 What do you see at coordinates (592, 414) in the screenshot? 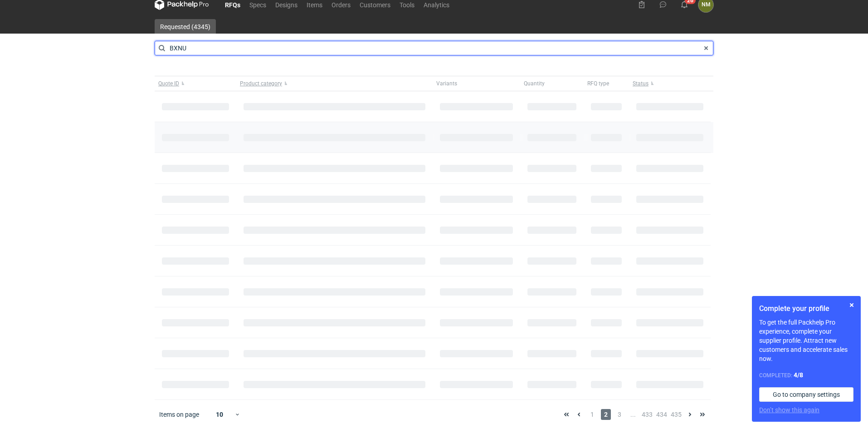
I see `span: 1` at bounding box center [592, 414].